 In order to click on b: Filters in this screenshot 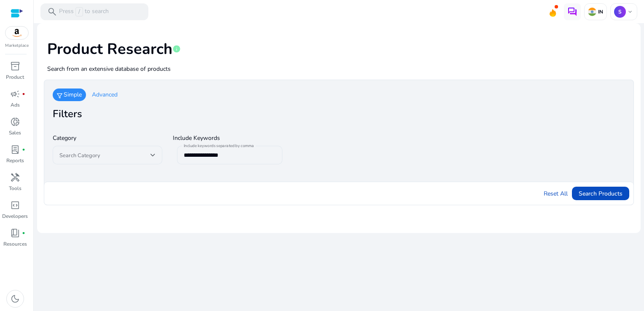, I will do `click(67, 114)`.